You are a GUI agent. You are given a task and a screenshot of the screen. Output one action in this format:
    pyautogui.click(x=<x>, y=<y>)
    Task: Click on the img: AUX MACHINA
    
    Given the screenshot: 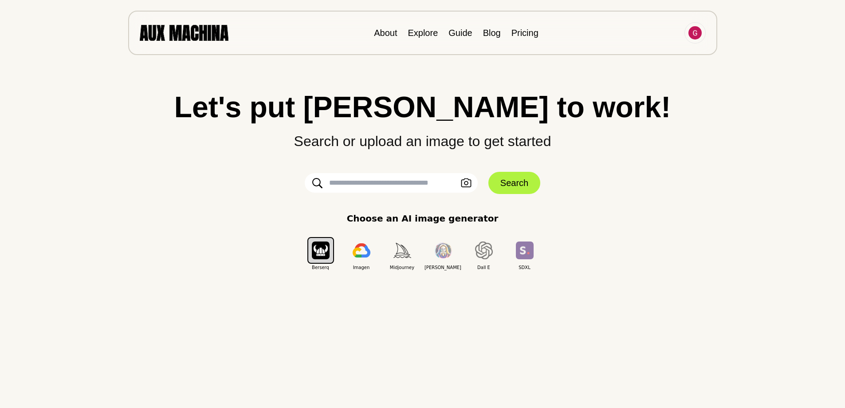 What is the action you would take?
    pyautogui.click(x=184, y=32)
    